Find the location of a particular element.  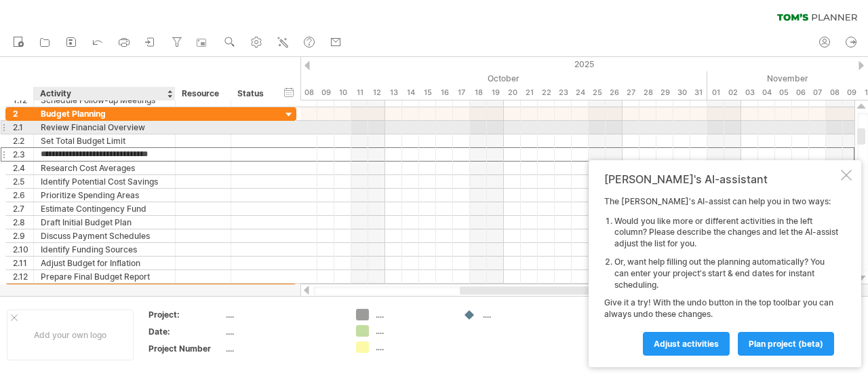

div: Add your own logo is located at coordinates (70, 335).